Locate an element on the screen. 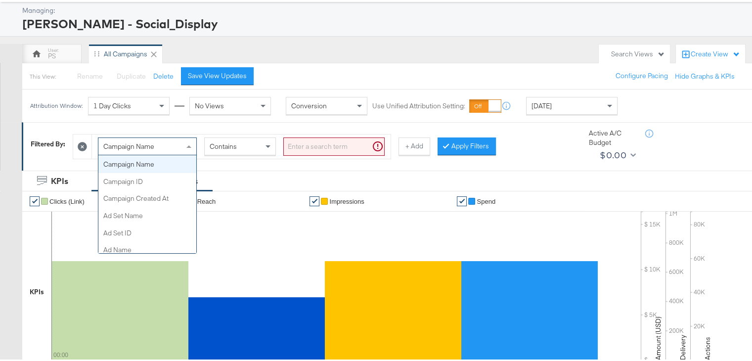 The width and height of the screenshot is (752, 361). div: Campaign ID is located at coordinates (147, 179).